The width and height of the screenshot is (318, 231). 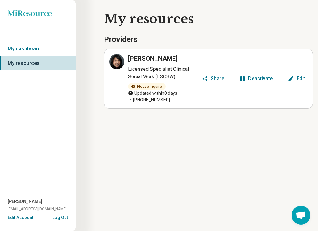 What do you see at coordinates (213, 79) in the screenshot?
I see `button: Share` at bounding box center [213, 79].